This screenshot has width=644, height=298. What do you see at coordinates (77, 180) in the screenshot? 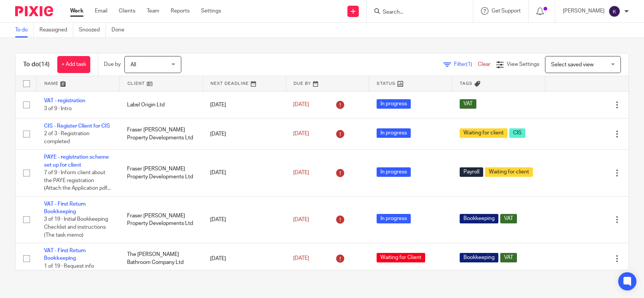
I see `span: 7 of 9 · Inform client about the PAYE registration (Attach the Application pdf...` at bounding box center [77, 180].